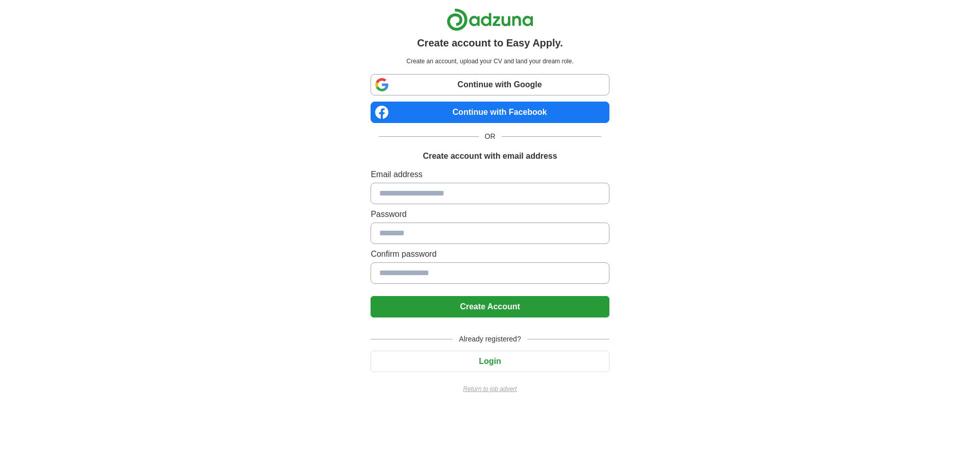  Describe the element at coordinates (490, 174) in the screenshot. I see `label: Email address` at that location.